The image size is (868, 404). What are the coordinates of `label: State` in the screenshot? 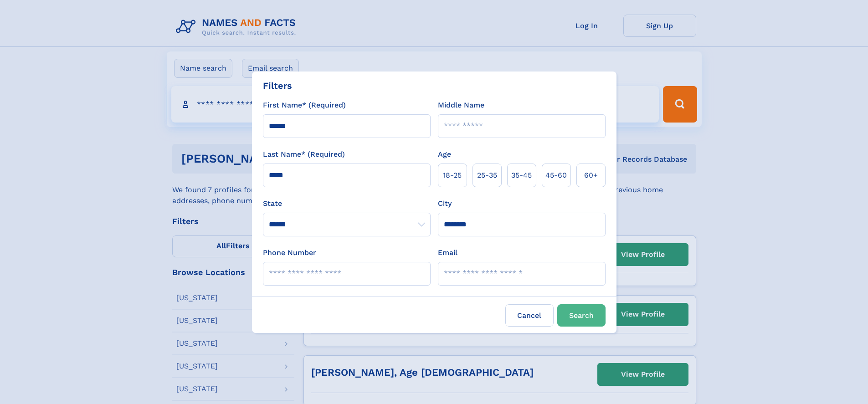 It's located at (347, 203).